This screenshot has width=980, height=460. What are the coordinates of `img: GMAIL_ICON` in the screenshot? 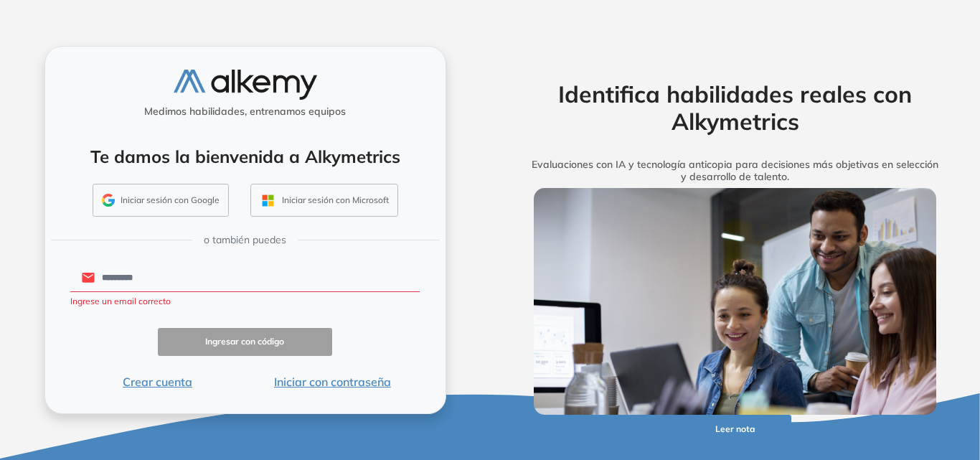 It's located at (109, 201).